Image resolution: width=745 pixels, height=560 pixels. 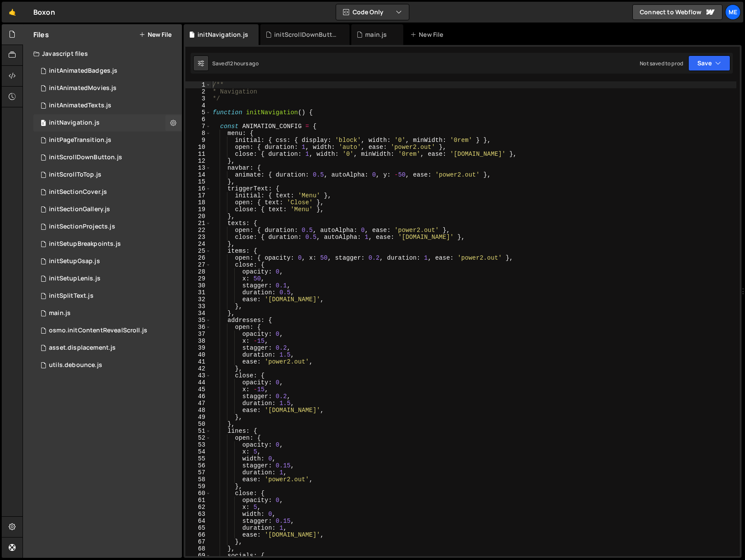 What do you see at coordinates (198, 528) in the screenshot?
I see `div: 65` at bounding box center [198, 528].